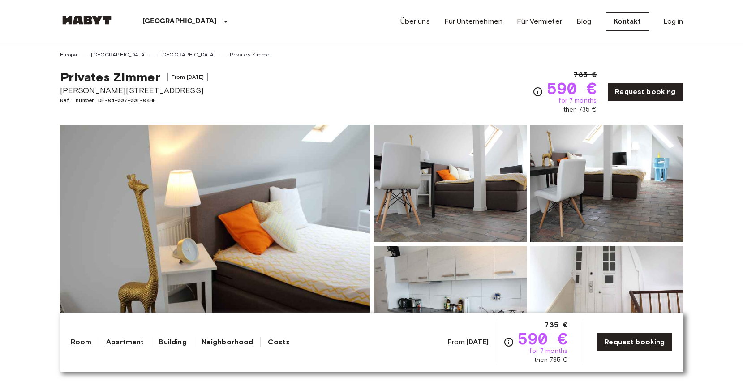 This screenshot has width=743, height=386. I want to click on a: Room, so click(81, 342).